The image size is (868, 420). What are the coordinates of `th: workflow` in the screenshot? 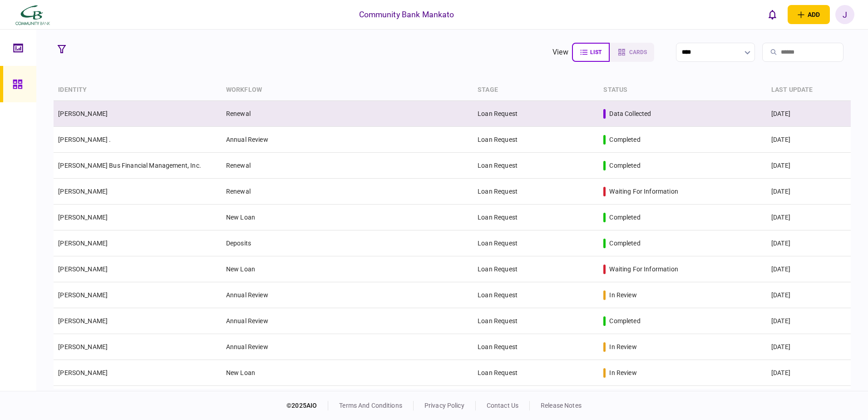 It's located at (347, 90).